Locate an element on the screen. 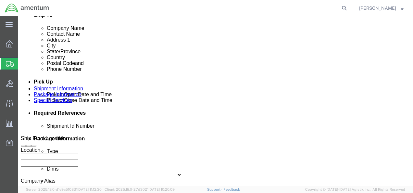 This screenshot has width=413, height=193. span: Client: 2025.18.0-27d3021 is located at coordinates (140, 189).